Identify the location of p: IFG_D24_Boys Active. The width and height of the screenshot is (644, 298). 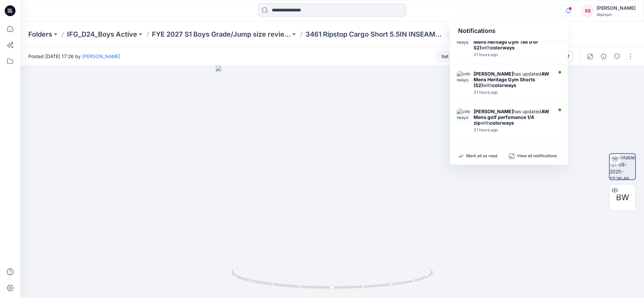
(102, 34).